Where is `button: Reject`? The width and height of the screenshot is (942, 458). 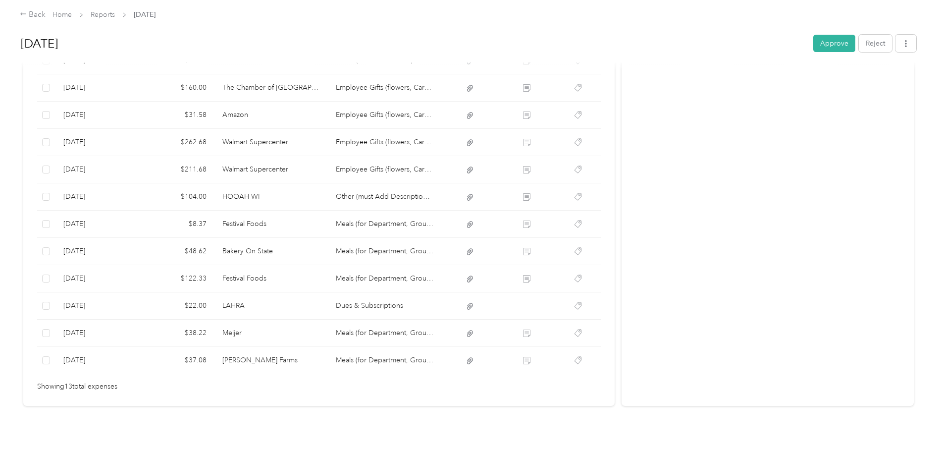 button: Reject is located at coordinates (875, 43).